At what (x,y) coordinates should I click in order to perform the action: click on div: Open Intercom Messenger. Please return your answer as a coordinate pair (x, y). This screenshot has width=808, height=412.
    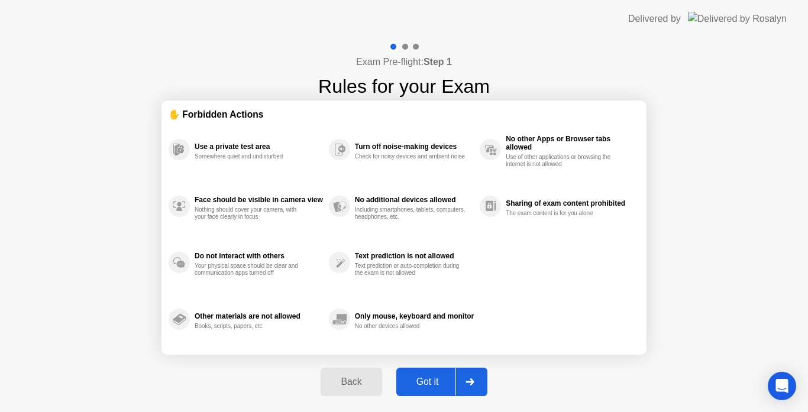
    Looking at the image, I should click on (782, 386).